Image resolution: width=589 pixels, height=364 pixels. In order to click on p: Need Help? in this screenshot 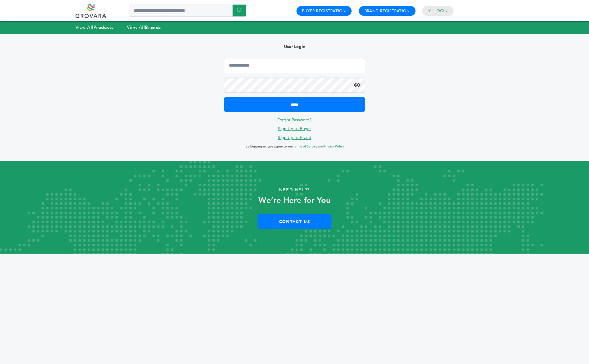, I will do `click(294, 190)`.